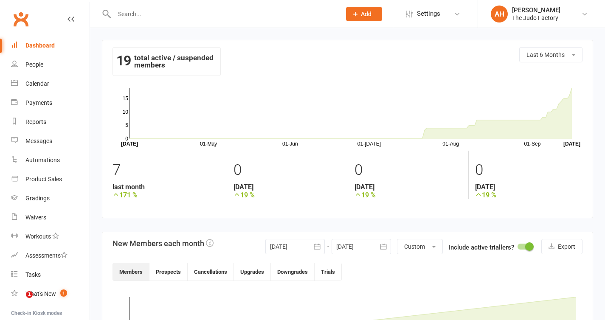  What do you see at coordinates (50, 255) in the screenshot?
I see `a: Assessments` at bounding box center [50, 255].